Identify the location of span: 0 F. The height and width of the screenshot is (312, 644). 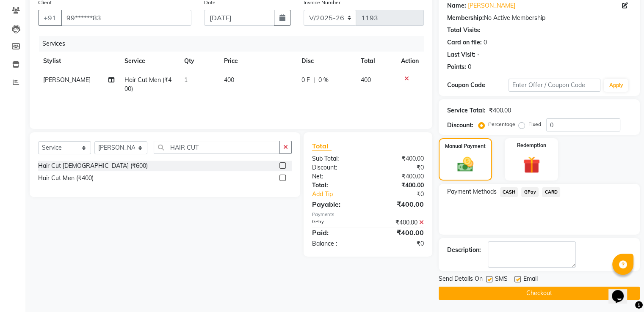
(306, 80).